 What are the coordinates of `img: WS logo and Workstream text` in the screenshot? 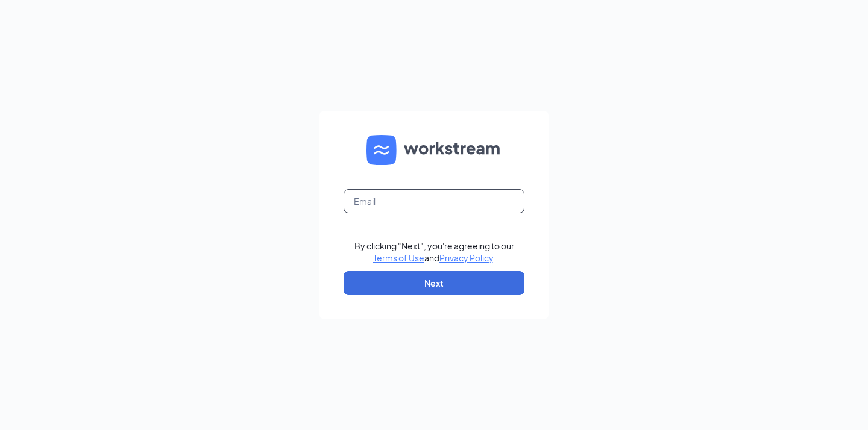 It's located at (434, 150).